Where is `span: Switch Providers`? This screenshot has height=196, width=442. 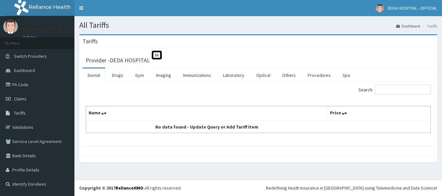 span: Switch Providers is located at coordinates (30, 56).